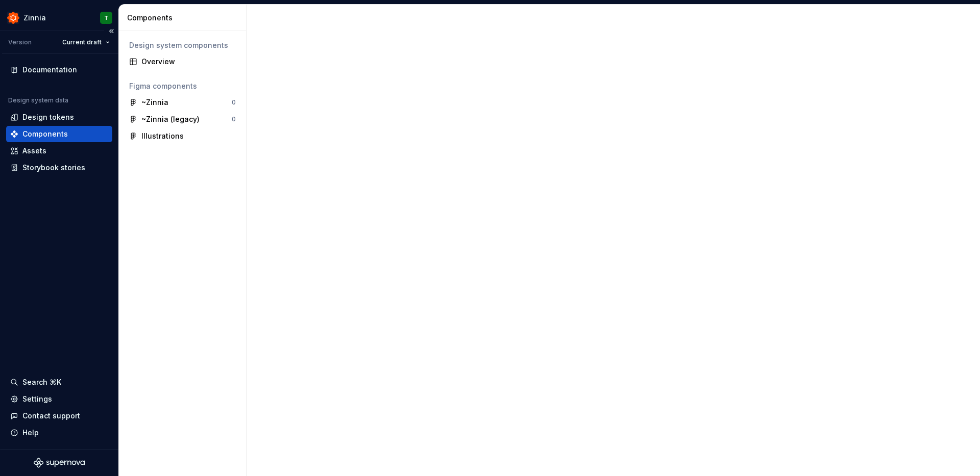  I want to click on div: Illustrations, so click(162, 136).